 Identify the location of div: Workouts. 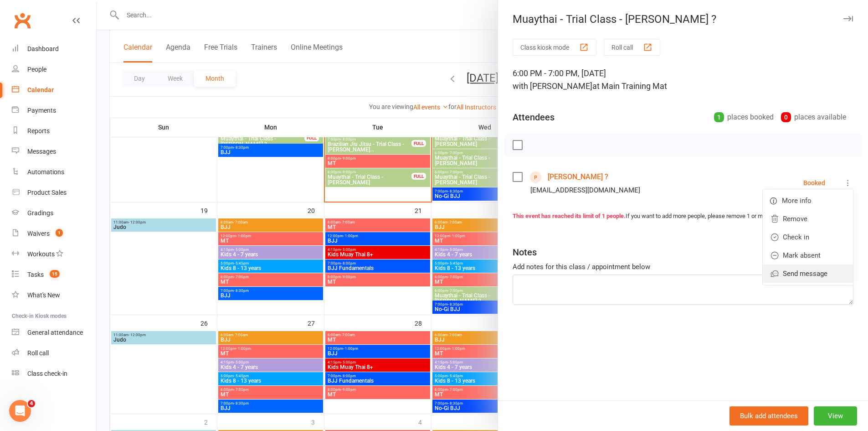
(41, 254).